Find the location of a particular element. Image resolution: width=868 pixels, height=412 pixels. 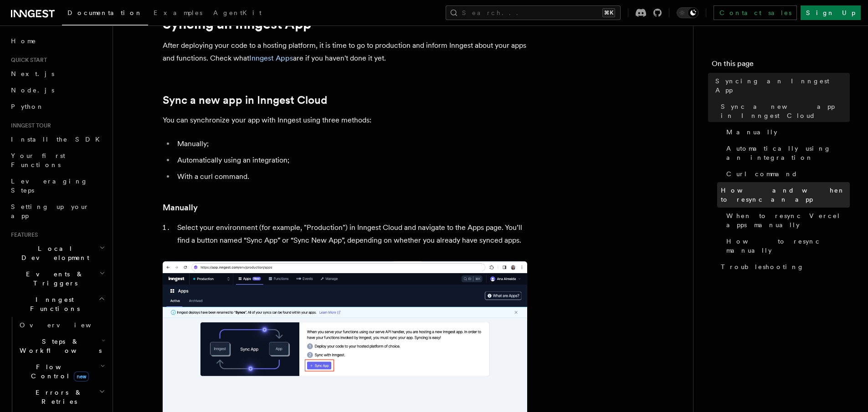

span: Sync a new app in Inngest Cloud is located at coordinates (785, 111).